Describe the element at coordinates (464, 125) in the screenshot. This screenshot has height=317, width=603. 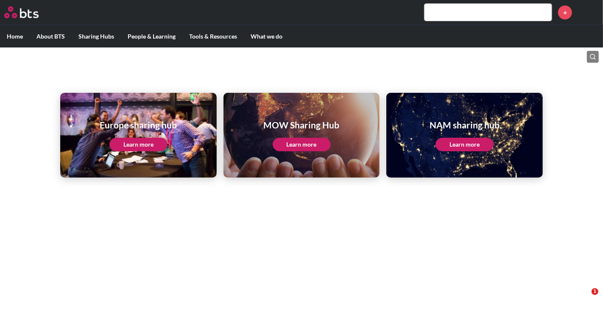
I see `h1: NAM sharing hub` at that location.